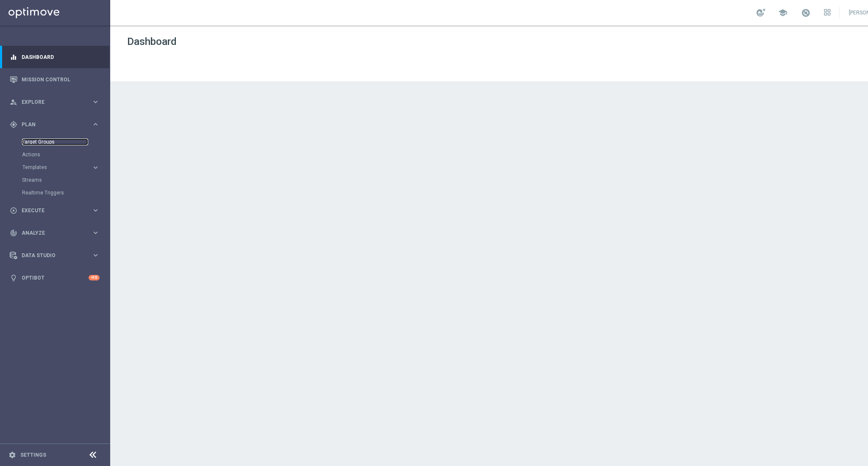 The height and width of the screenshot is (466, 868). I want to click on a: Streams, so click(55, 180).